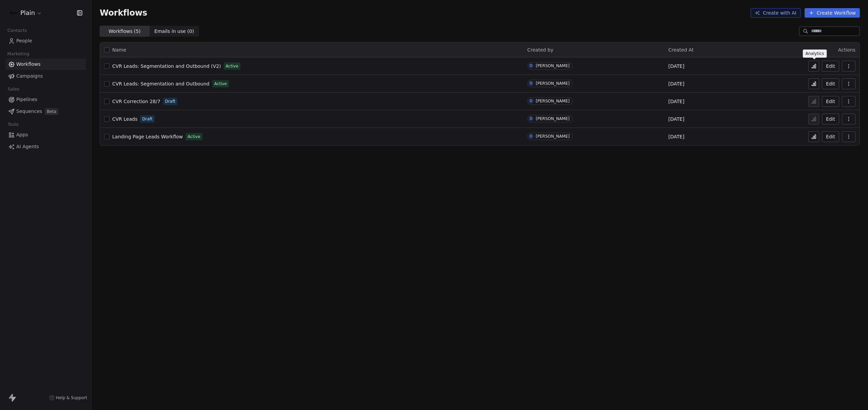 The width and height of the screenshot is (868, 410). Describe the element at coordinates (167, 66) in the screenshot. I see `a: CVR Leads: Segmentation and Outbound (V2)` at that location.